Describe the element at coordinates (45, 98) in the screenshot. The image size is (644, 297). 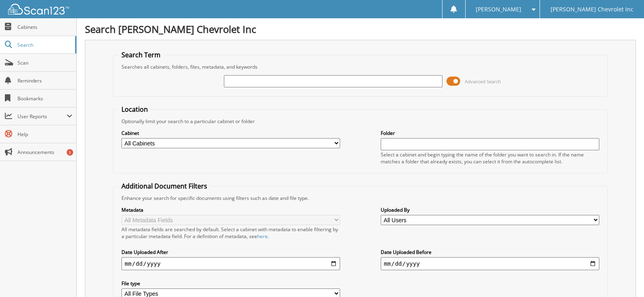
I see `span: Bookmarks` at that location.